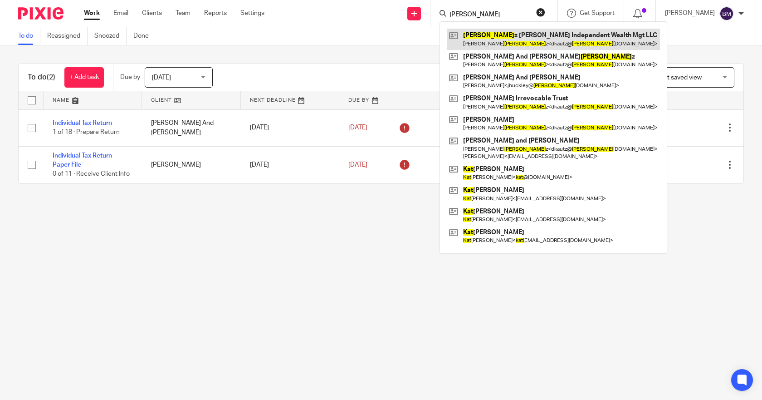 The image size is (762, 400). I want to click on input: Search, so click(490, 15).